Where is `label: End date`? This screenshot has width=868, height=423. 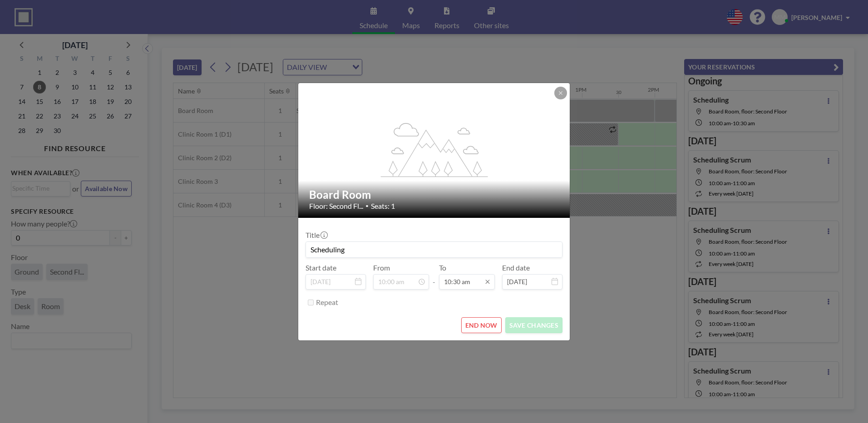
label: End date is located at coordinates (516, 268).